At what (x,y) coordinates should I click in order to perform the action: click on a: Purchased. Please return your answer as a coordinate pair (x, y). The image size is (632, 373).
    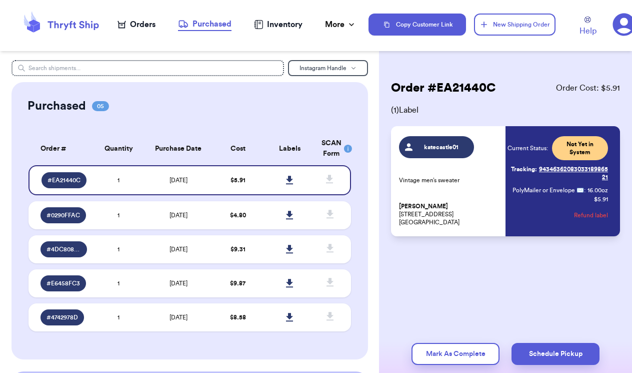
    Looking at the image, I should click on (205, 25).